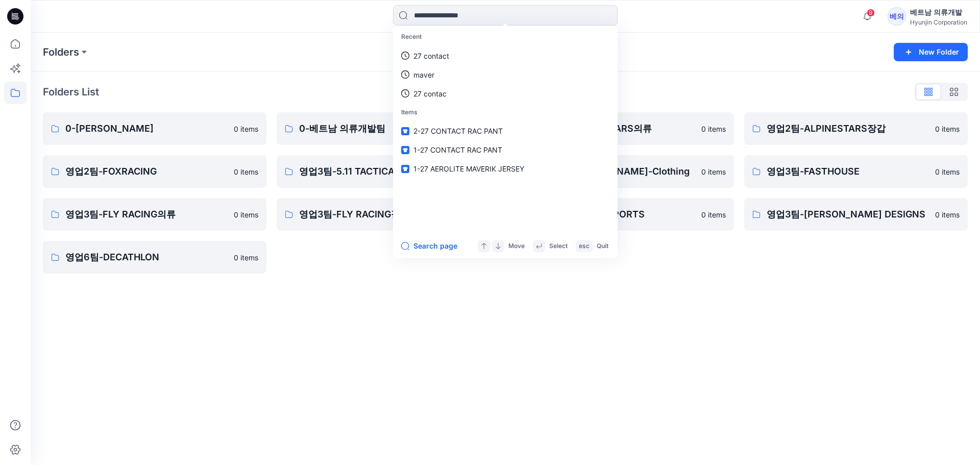 This screenshot has width=980, height=465. What do you see at coordinates (380, 214) in the screenshot?
I see `p: 영업3팀-FLY RACING장갑` at bounding box center [380, 214].